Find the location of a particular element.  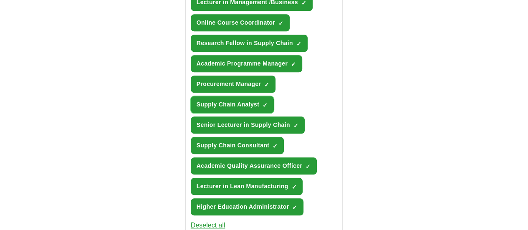

button: Academic Programme Manager✓ is located at coordinates (246, 63).